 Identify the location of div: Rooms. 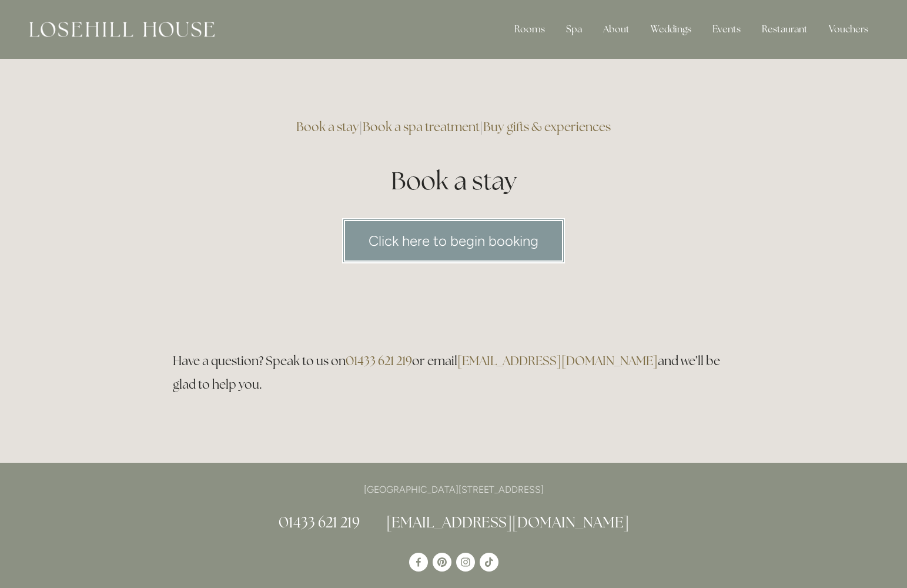
(530, 29).